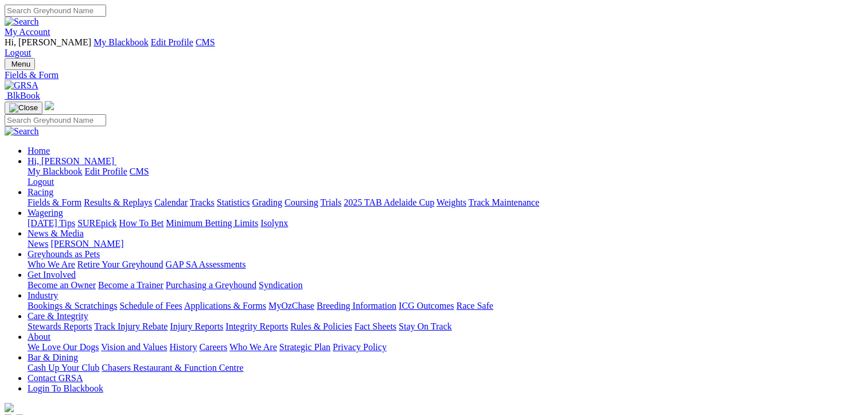 The height and width of the screenshot is (415, 868). Describe the element at coordinates (301, 202) in the screenshot. I see `a: Coursing` at that location.